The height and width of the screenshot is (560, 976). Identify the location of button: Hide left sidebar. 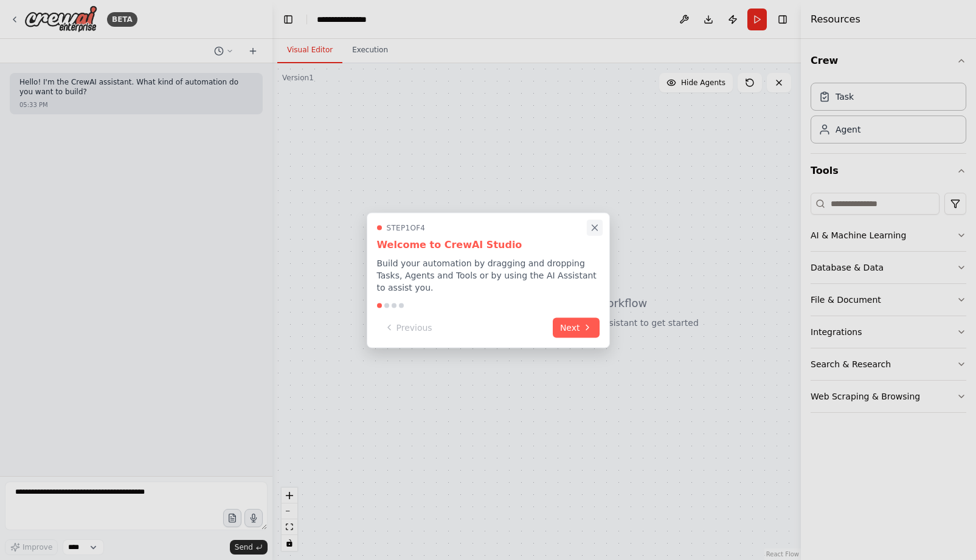
(288, 19).